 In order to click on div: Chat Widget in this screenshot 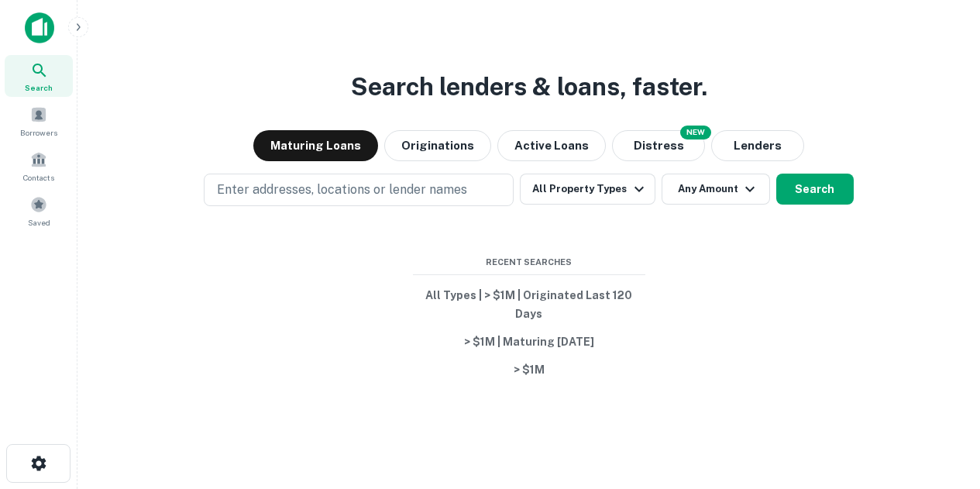, I will do `click(942, 402)`.